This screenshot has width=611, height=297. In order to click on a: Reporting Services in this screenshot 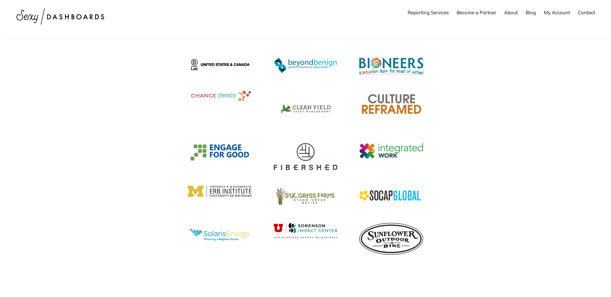, I will do `click(428, 12)`.